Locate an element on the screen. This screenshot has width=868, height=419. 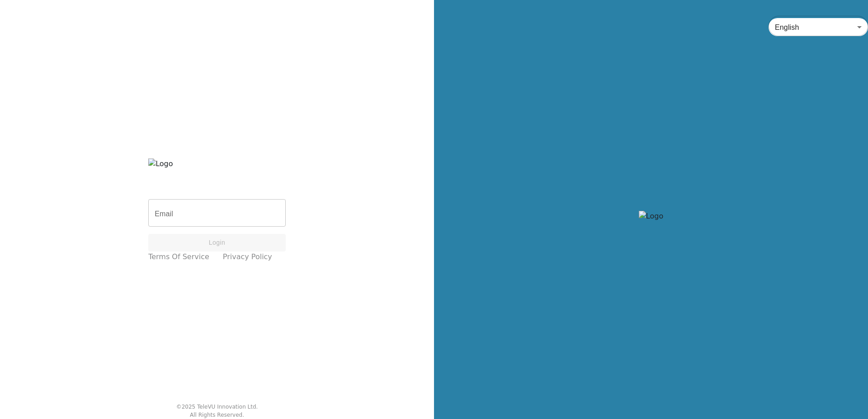
div: © 2025 TeleVU Innovation Ltd. is located at coordinates (217, 407).